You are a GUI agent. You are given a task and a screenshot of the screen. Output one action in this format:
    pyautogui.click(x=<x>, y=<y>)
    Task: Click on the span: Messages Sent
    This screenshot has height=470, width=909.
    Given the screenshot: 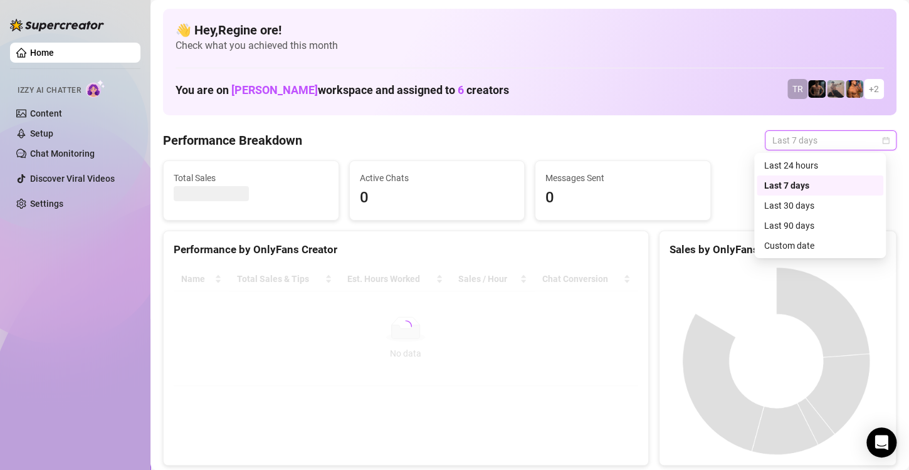 What is the action you would take?
    pyautogui.click(x=622, y=178)
    